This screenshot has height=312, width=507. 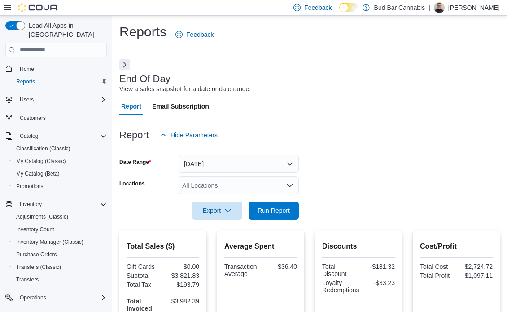 I want to click on div: $2,724.72, so click(x=475, y=267).